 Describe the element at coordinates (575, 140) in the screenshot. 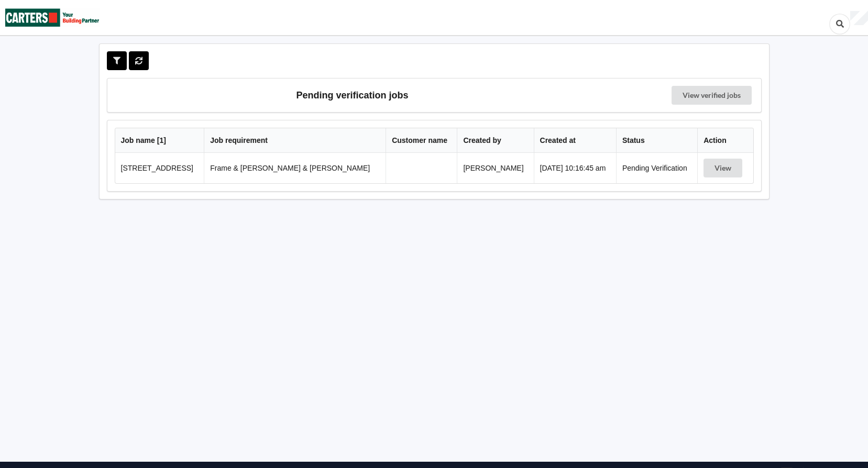

I see `th: Created at` at that location.